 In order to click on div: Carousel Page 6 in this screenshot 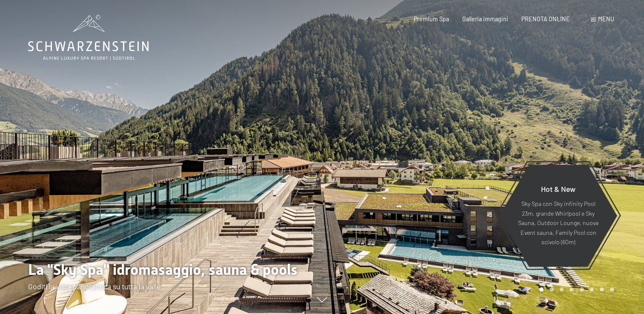, I will do `click(592, 290)`.